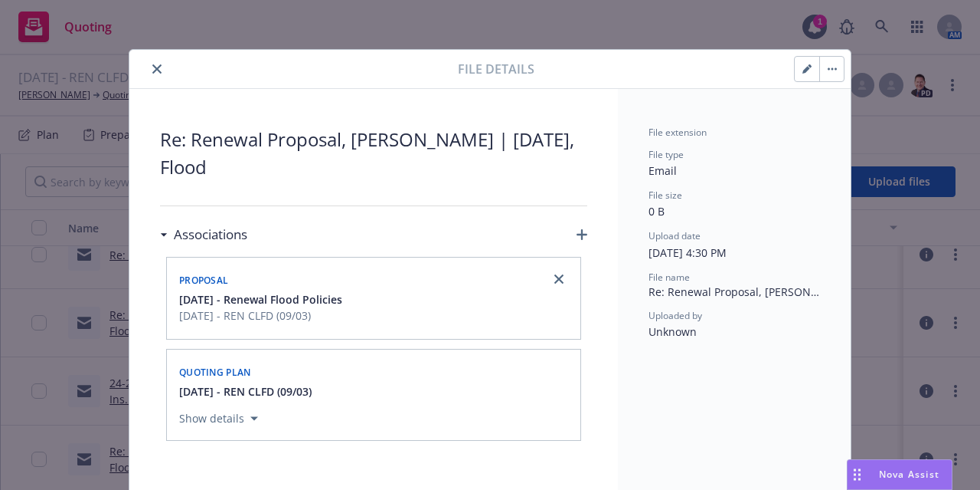 The height and width of the screenshot is (490, 980). Describe the element at coordinates (678, 132) in the screenshot. I see `span: File extension` at that location.